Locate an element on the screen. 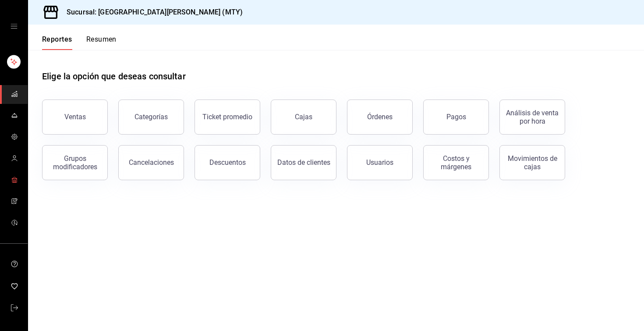  button: Categorías is located at coordinates (151, 117).